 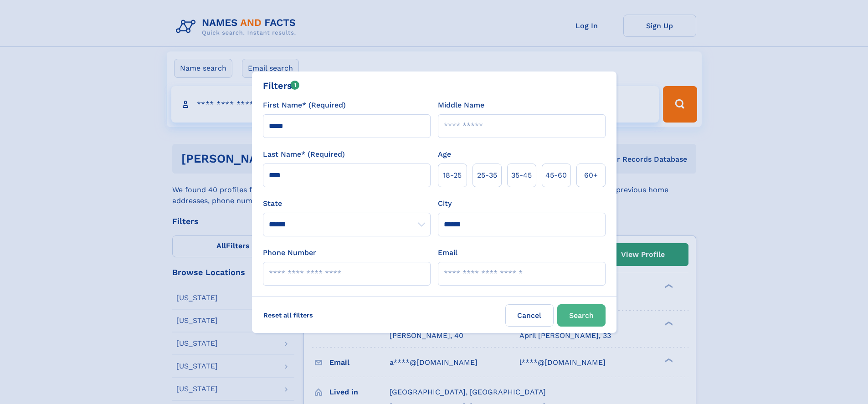 I want to click on span: 45‑60, so click(x=556, y=175).